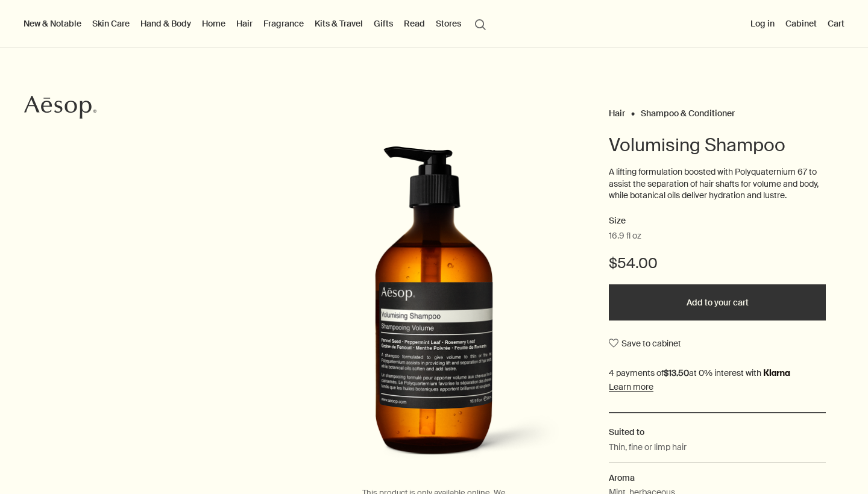 Image resolution: width=868 pixels, height=494 pixels. What do you see at coordinates (633, 263) in the screenshot?
I see `span: $54.00` at bounding box center [633, 263].